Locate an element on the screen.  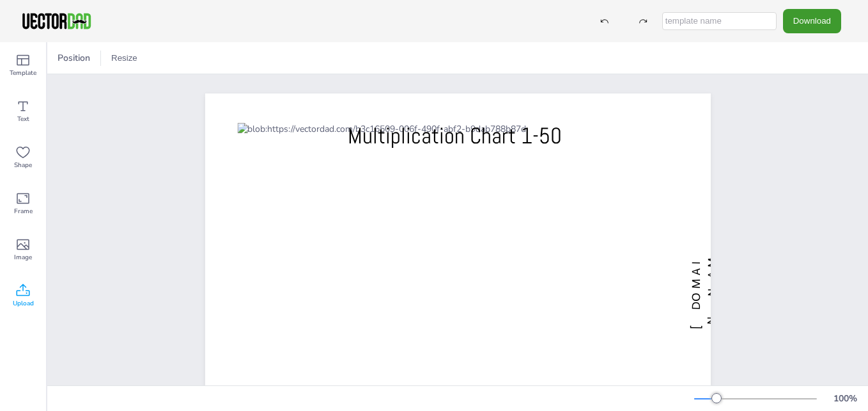
img: VectorDad-1.png is located at coordinates (57, 21).